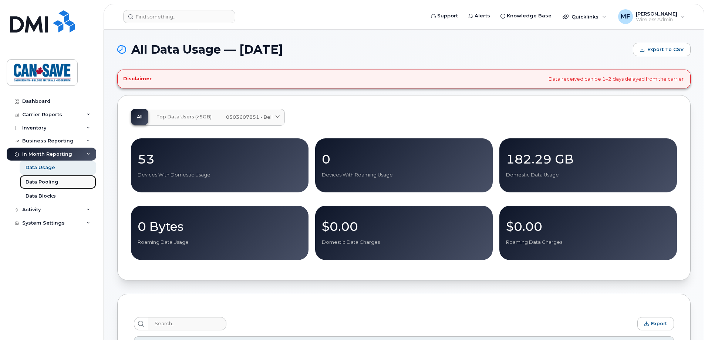 This screenshot has width=708, height=340. I want to click on a: Export to CSV, so click(661, 50).